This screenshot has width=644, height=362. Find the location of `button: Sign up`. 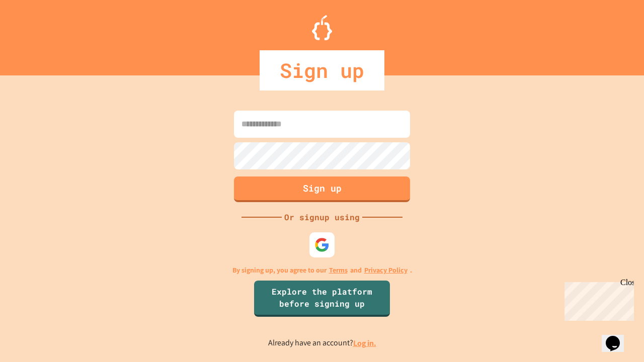

button: Sign up is located at coordinates (322, 189).